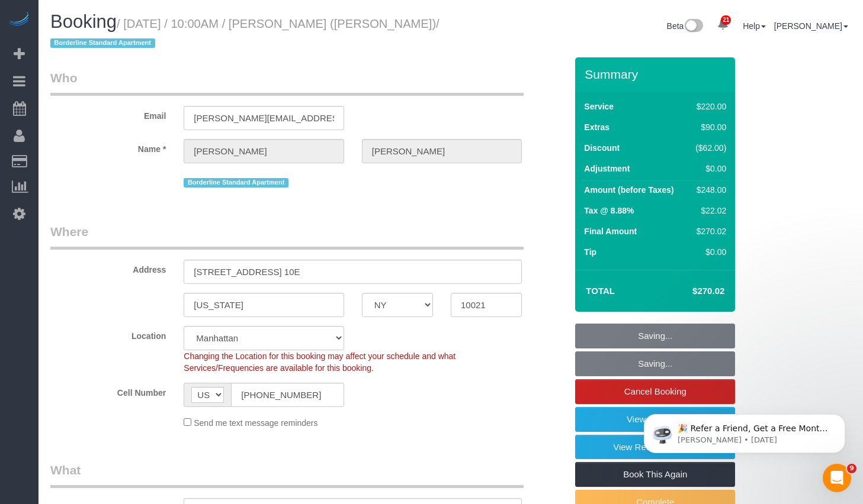 Image resolution: width=863 pixels, height=504 pixels. Describe the element at coordinates (609, 211) in the screenshot. I see `label: Tax @ 8.88%` at that location.